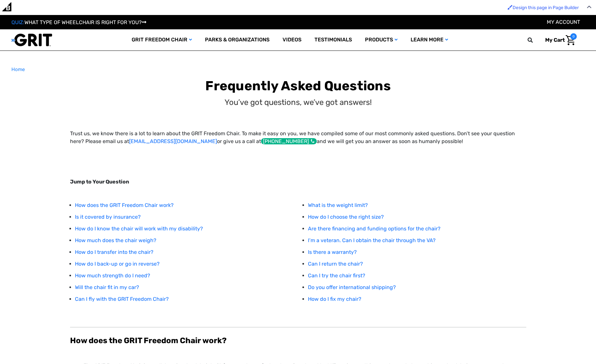 The width and height of the screenshot is (596, 364). I want to click on a: Can I try the chair first?, so click(337, 275).